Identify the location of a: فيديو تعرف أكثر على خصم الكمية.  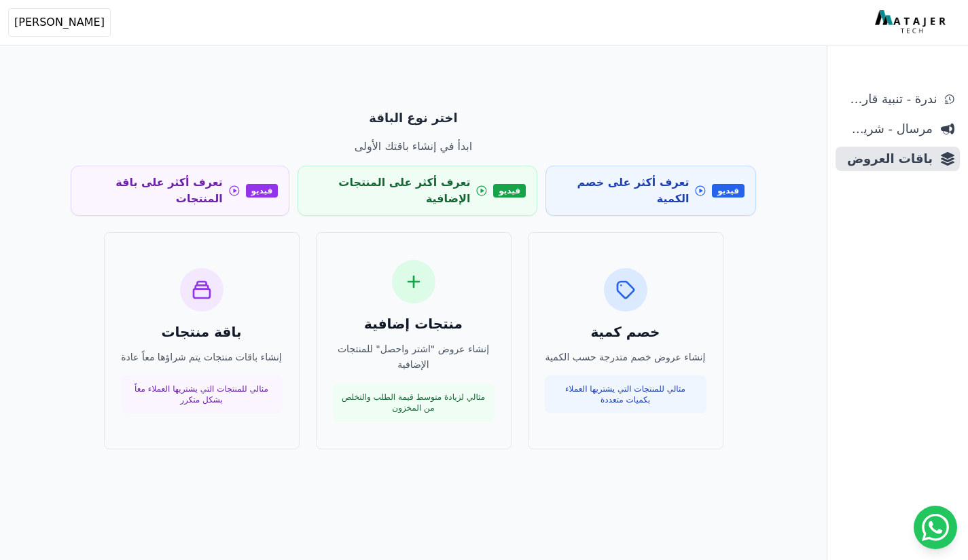
(651, 191).